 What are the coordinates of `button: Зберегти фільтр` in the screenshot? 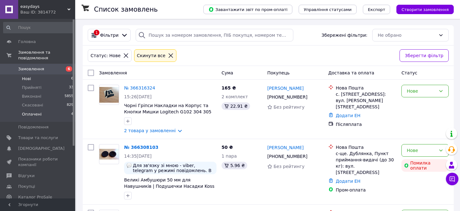 It's located at (424, 56).